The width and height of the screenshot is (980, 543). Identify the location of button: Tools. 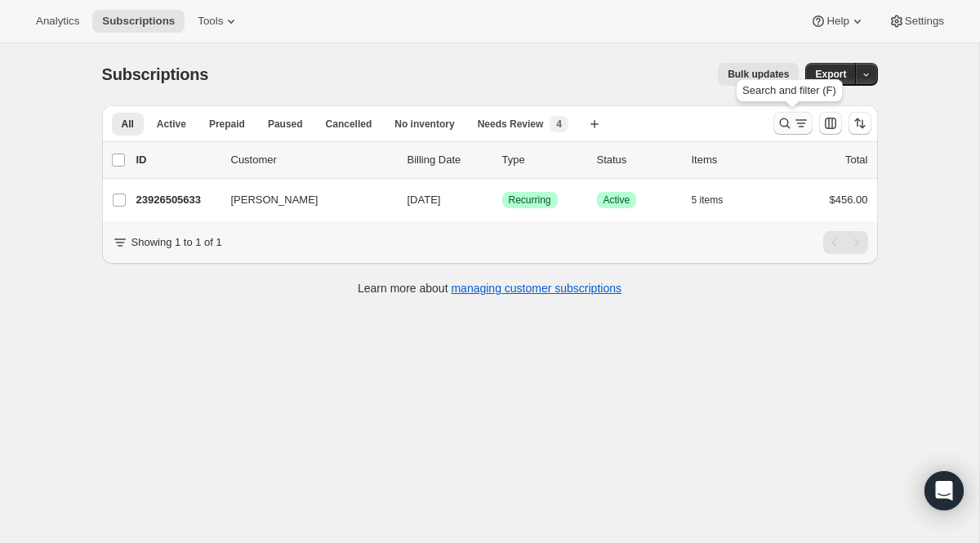
(218, 22).